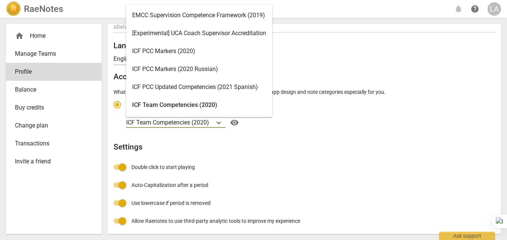 The image size is (507, 240). Describe the element at coordinates (304, 46) in the screenshot. I see `h2: Language` at that location.